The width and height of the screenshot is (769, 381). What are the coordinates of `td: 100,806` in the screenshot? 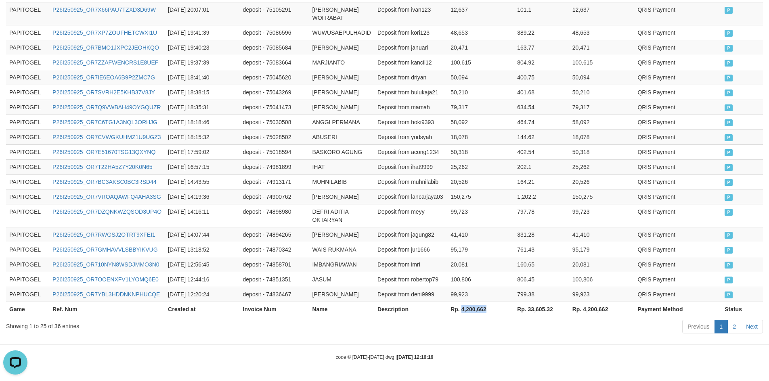 It's located at (480, 279).